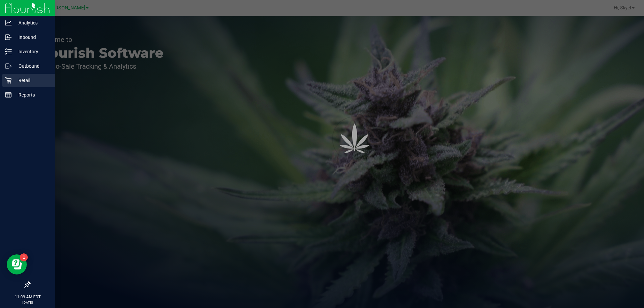 The image size is (644, 308). Describe the element at coordinates (8, 80) in the screenshot. I see `inline-svg: Retail` at that location.